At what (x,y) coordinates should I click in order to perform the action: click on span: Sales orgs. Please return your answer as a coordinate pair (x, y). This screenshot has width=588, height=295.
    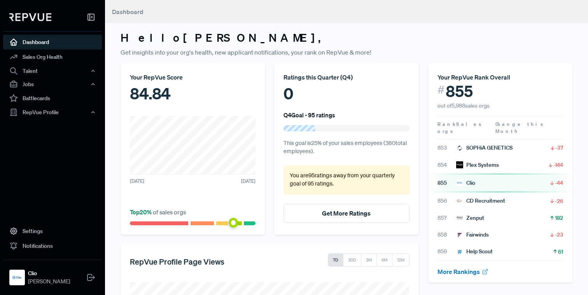
    Looking at the image, I should click on (460, 127).